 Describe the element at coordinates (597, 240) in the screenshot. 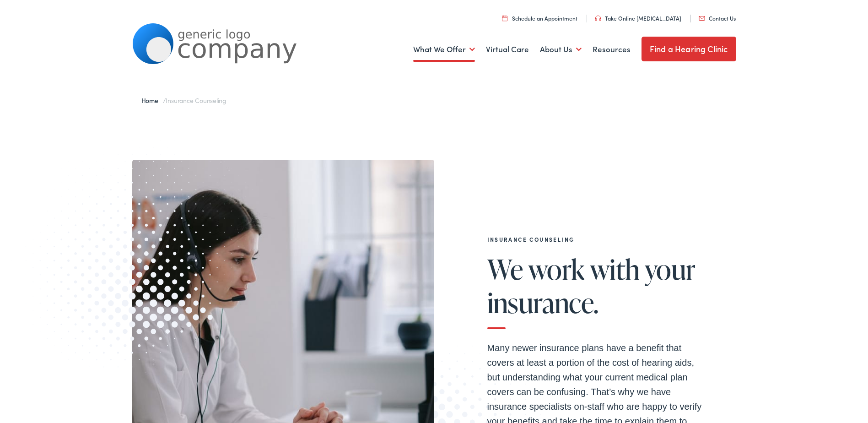

I see `h2: Insurance Counseling` at that location.